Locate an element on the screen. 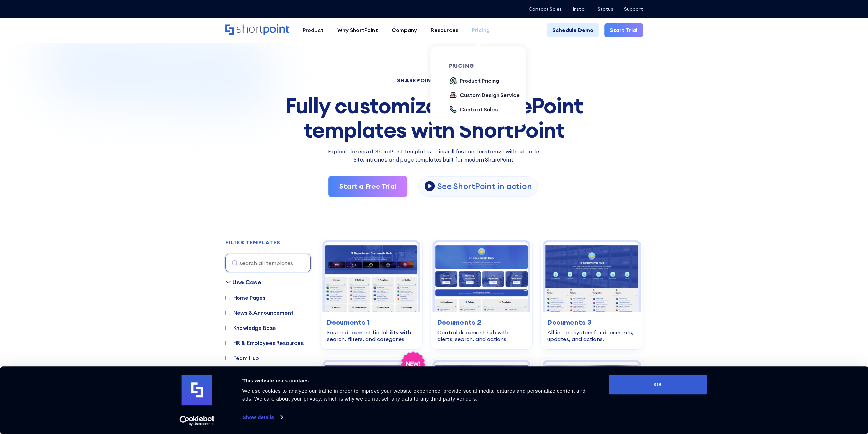 The height and width of the screenshot is (434, 868). a: Start a Free Trial is located at coordinates (368, 186).